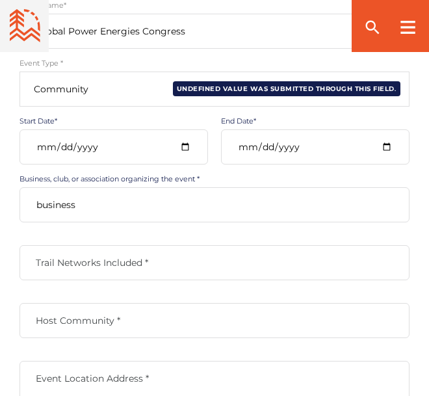 Image resolution: width=429 pixels, height=396 pixels. What do you see at coordinates (372, 27) in the screenshot?
I see `ion-icon: search` at bounding box center [372, 27].